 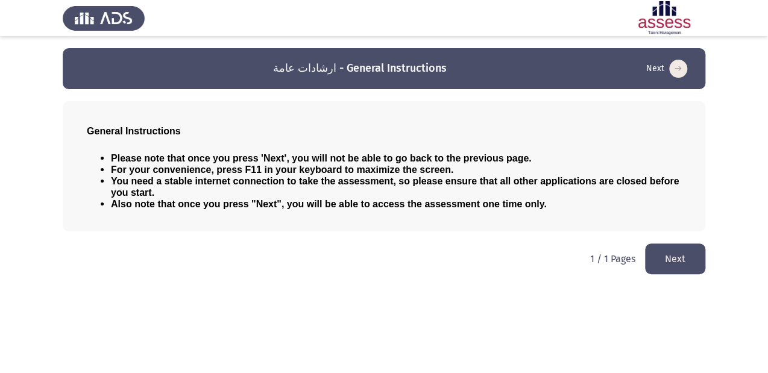 What do you see at coordinates (321, 158) in the screenshot?
I see `span: Please note that once you press 'Next', you will not be able to go back to the previous page.` at bounding box center [321, 158].